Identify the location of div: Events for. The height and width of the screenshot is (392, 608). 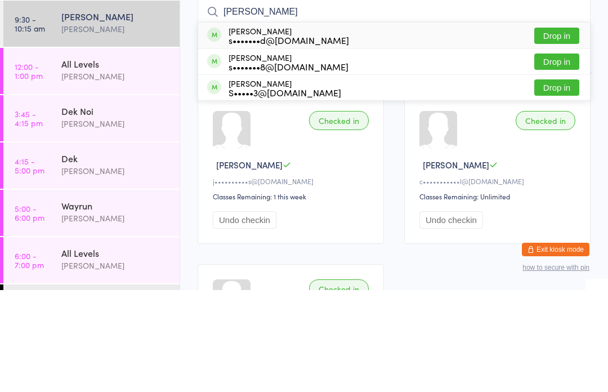
(42, 21).